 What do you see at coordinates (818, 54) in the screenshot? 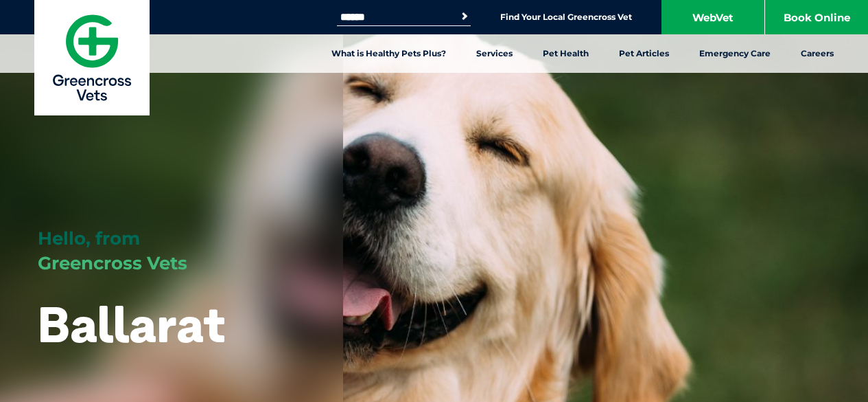
I see `a: Careers` at bounding box center [818, 54].